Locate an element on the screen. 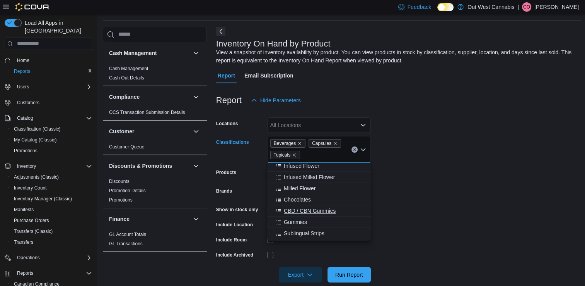 Image resolution: width=585 pixels, height=286 pixels. button: Adjustments (Classic) is located at coordinates (51, 177).